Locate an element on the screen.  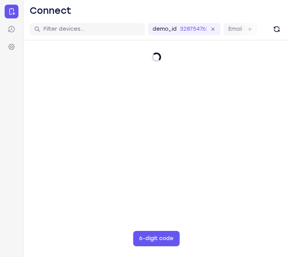
input: Filter devices... is located at coordinates (92, 29).